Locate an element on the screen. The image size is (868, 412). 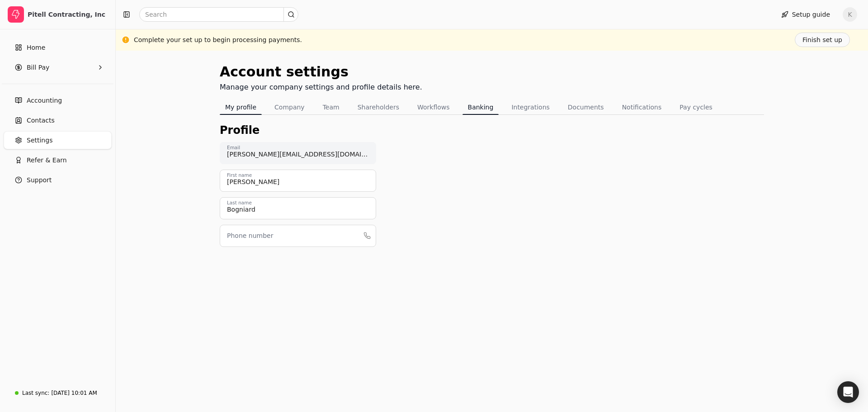
label: Email is located at coordinates (234, 148).